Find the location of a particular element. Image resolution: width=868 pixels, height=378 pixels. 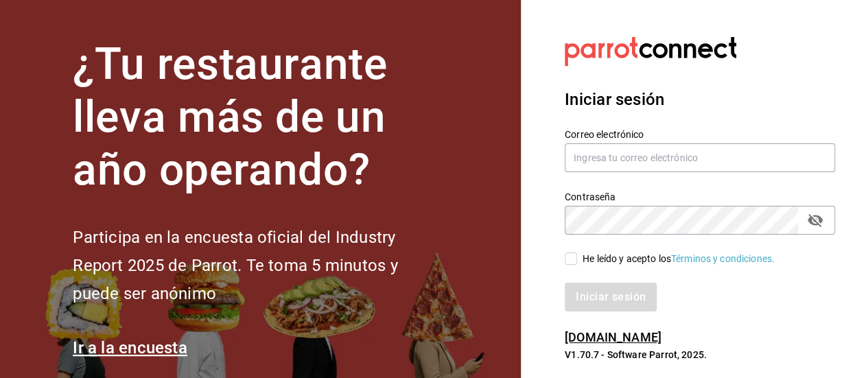

font: Participa en la encuesta oficial del Industry Report 2025 de Parrot. Te toma 5 minutos y puede se... is located at coordinates (235, 266).